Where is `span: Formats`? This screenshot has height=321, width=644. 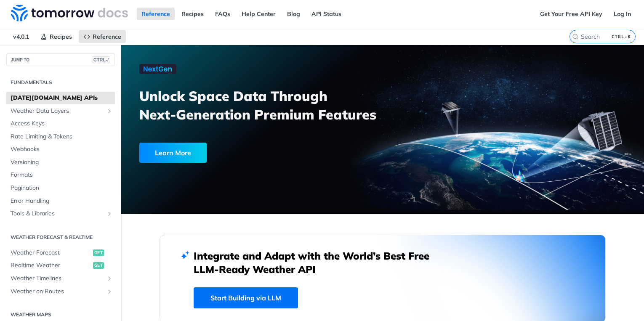
span: Formats is located at coordinates (61, 175).